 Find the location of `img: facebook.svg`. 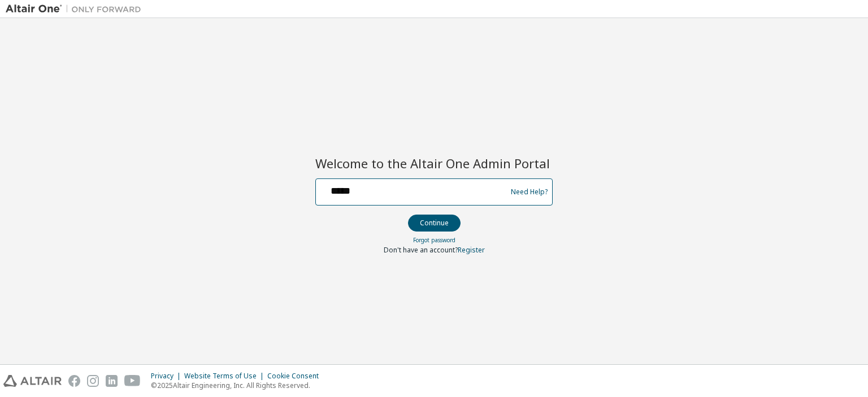

img: facebook.svg is located at coordinates (74, 381).